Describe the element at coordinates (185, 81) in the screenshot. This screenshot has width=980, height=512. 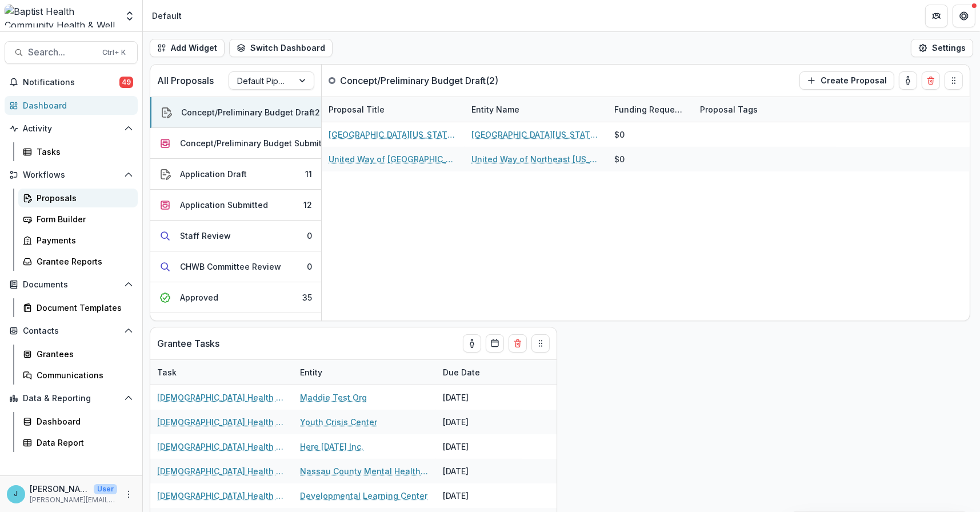
I see `p: All Proposals` at that location.